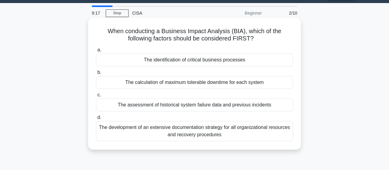 This screenshot has width=389, height=170. What do you see at coordinates (170, 13) in the screenshot?
I see `div: CISA` at bounding box center [170, 13].